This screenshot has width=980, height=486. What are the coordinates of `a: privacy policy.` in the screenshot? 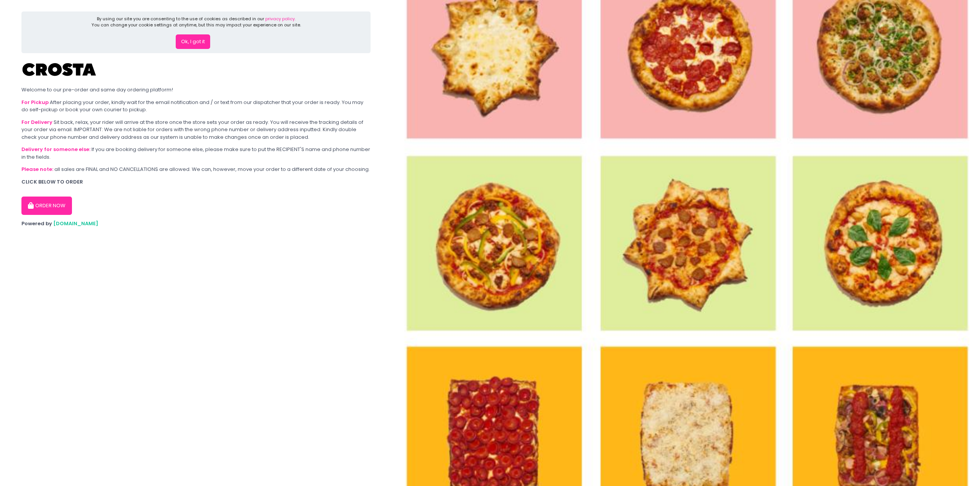 It's located at (281, 19).